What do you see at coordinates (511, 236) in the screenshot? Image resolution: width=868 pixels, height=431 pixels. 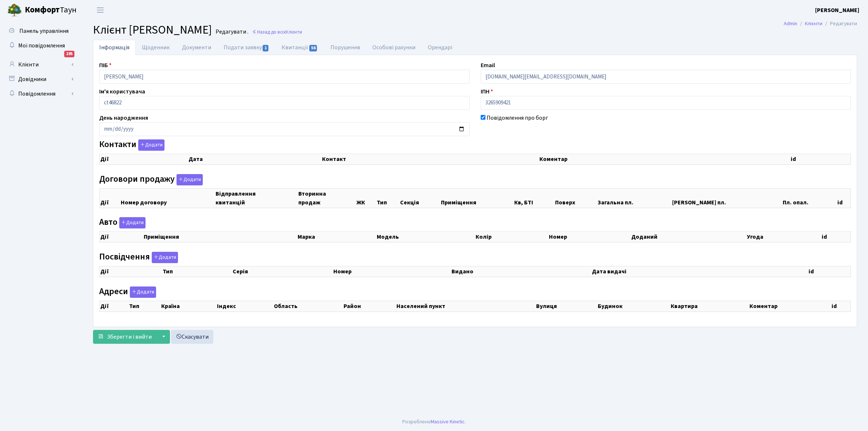 I see `th: Колір` at bounding box center [511, 236].